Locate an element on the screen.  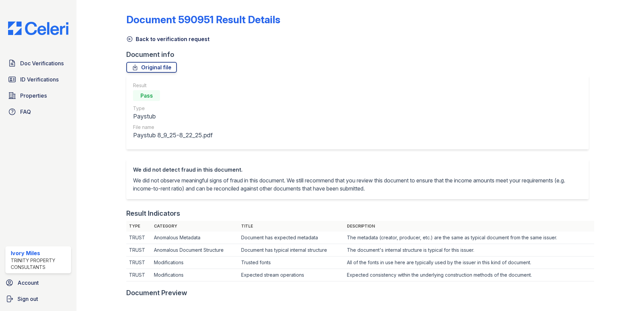
p: We did not observe meaningful signs of fraud in this document. We still recommend that you review... is located at coordinates (358, 184).